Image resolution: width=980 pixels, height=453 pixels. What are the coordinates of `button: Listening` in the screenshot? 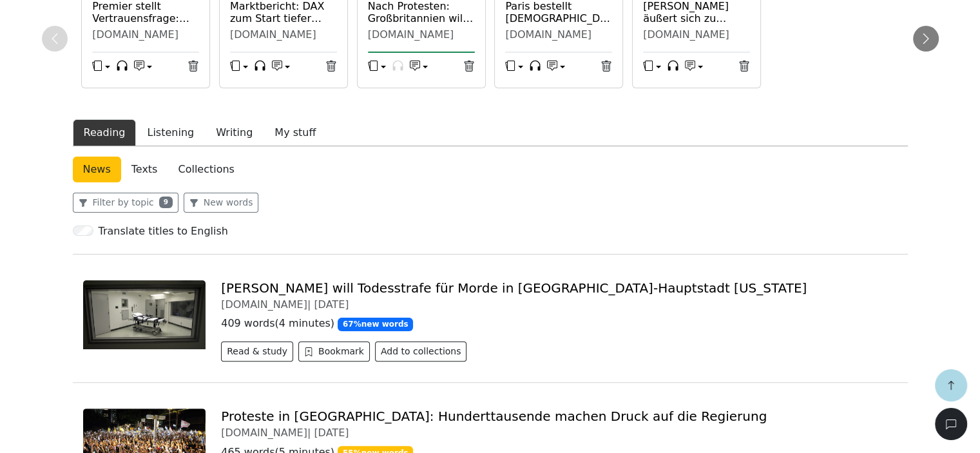 It's located at (170, 133).